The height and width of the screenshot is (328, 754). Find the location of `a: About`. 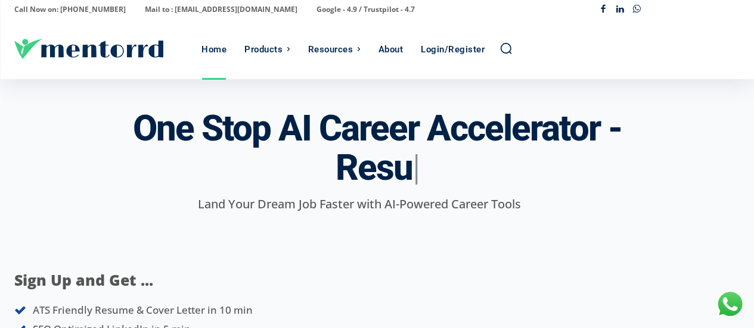

a: About is located at coordinates (391, 49).